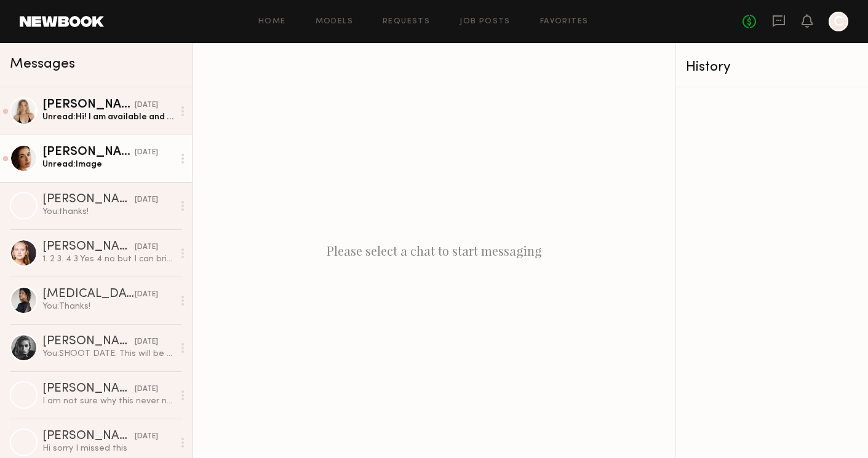  What do you see at coordinates (838, 22) in the screenshot?
I see `a: C` at bounding box center [838, 22].